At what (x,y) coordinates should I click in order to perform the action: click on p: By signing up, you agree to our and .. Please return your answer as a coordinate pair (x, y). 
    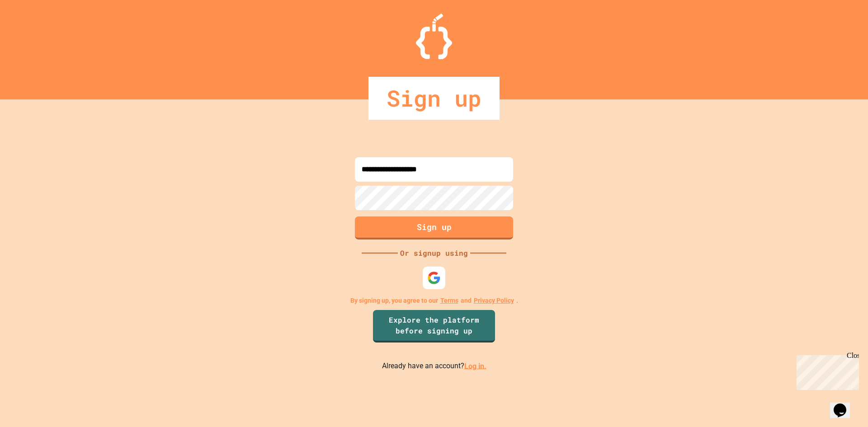
    Looking at the image, I should click on (434, 300).